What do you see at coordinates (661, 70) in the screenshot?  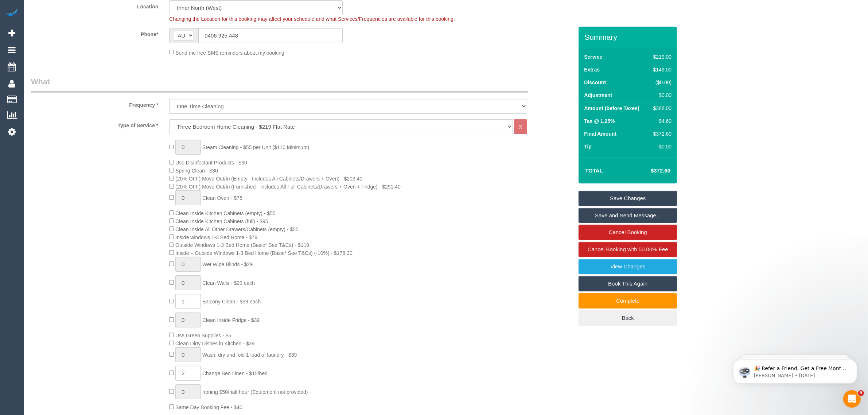 I see `div: $149.00` at bounding box center [661, 70].